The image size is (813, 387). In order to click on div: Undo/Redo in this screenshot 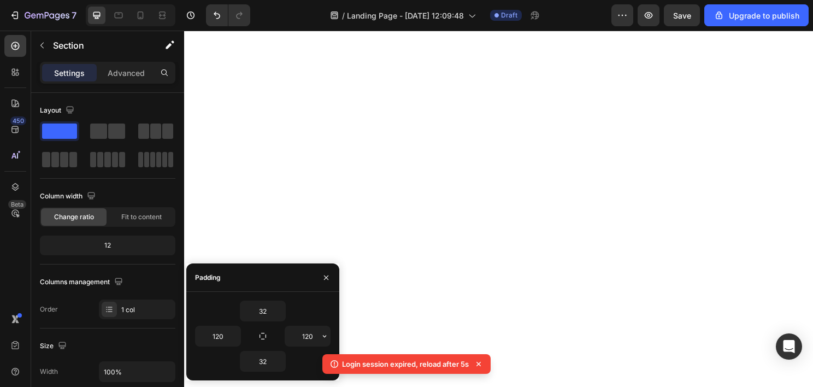, I will do `click(228, 15)`.